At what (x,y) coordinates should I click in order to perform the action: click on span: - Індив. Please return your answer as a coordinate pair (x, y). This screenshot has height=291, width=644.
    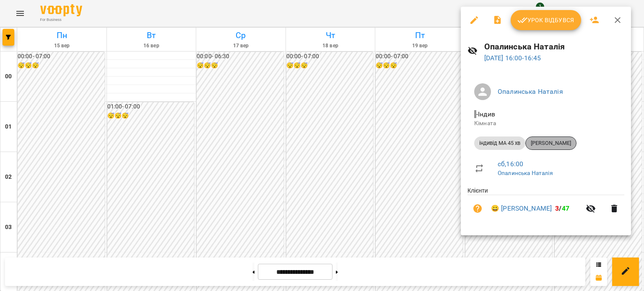
    Looking at the image, I should click on (485, 114).